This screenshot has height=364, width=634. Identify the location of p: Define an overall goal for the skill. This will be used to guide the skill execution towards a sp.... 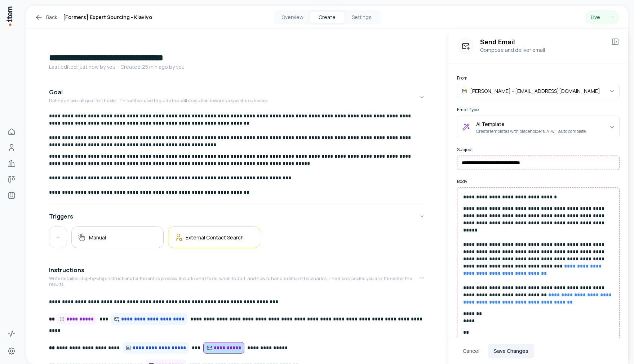
(158, 101).